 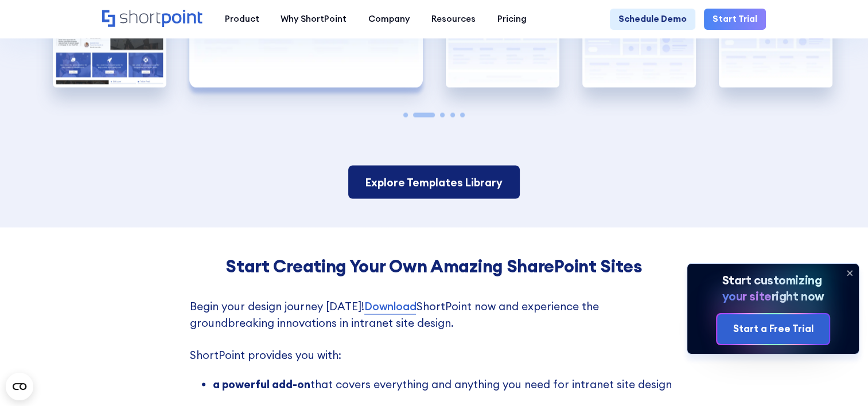 What do you see at coordinates (839, 378) in the screenshot?
I see `div: Chat Widget` at bounding box center [839, 378].